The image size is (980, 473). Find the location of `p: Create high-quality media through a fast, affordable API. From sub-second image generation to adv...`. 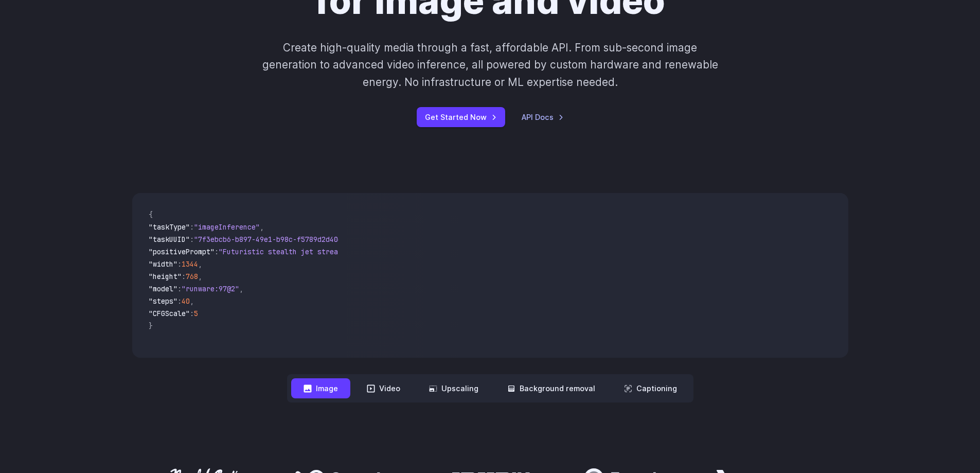

p: Create high-quality media through a fast, affordable API. From sub-second image generation to adv... is located at coordinates (490, 65).